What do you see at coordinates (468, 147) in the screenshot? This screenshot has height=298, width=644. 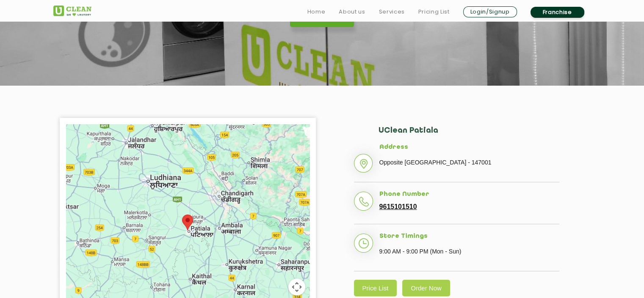 I see `h5: Address` at bounding box center [468, 147].